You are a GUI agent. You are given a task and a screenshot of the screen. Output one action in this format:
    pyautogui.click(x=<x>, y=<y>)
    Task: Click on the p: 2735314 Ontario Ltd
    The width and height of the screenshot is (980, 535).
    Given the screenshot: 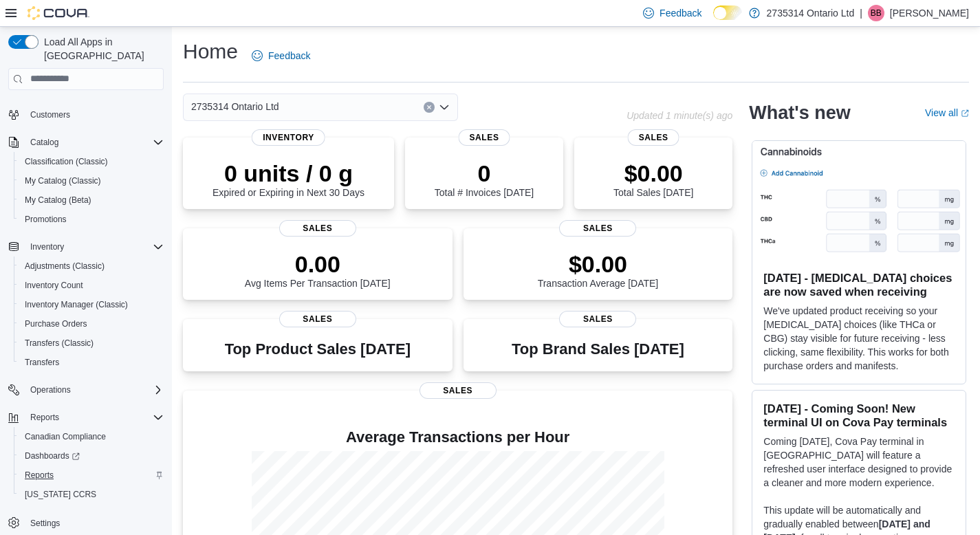 What is the action you would take?
    pyautogui.click(x=811, y=13)
    